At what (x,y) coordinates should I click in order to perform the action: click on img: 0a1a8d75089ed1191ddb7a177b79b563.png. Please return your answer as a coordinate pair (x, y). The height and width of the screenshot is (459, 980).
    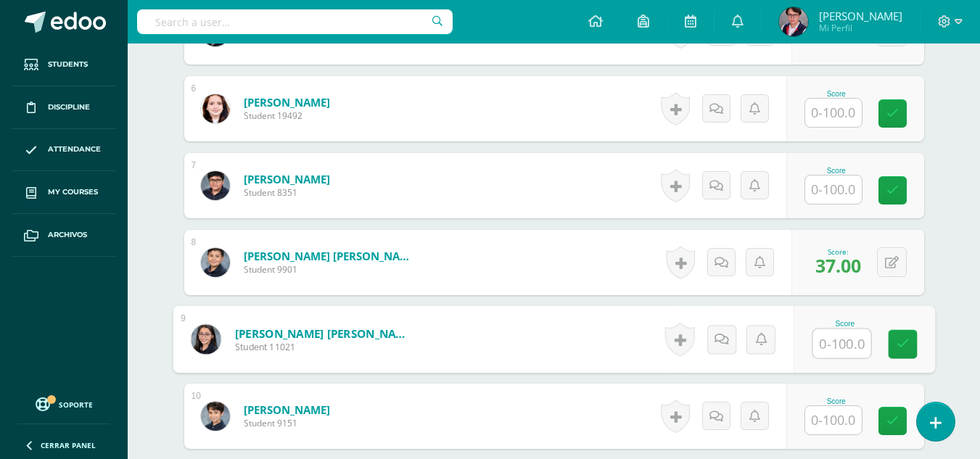
    Looking at the image, I should click on (205, 339).